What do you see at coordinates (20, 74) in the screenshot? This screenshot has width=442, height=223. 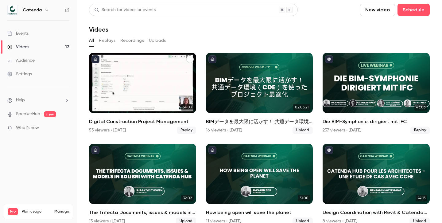 I see `div: Settings` at bounding box center [20, 74].